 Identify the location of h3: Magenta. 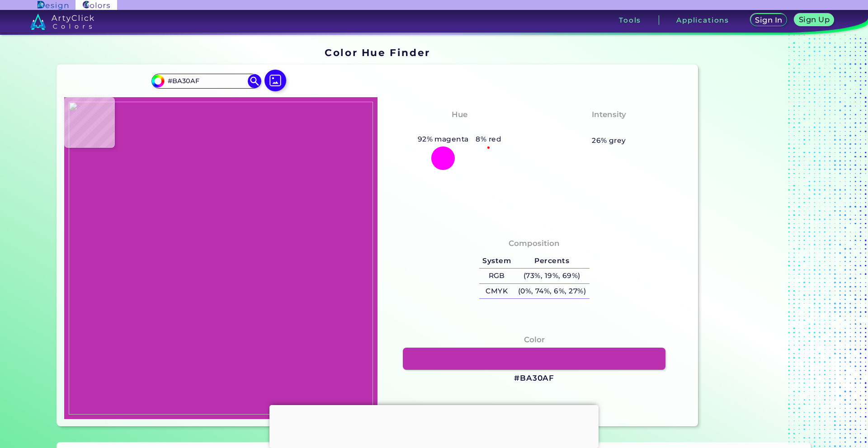
(459, 128).